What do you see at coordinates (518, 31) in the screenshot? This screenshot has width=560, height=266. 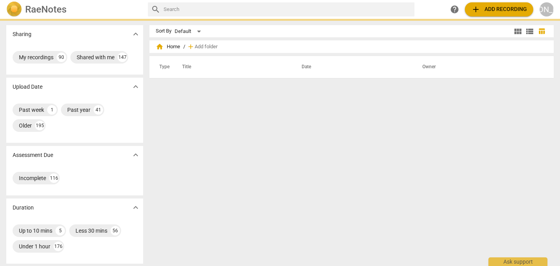 I see `button: Tile view` at bounding box center [518, 31].